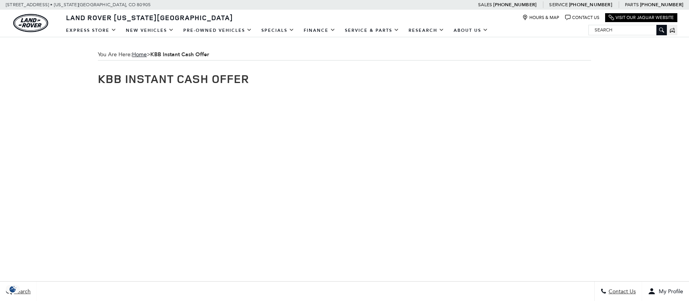 The width and height of the screenshot is (689, 301). Describe the element at coordinates (13, 289) in the screenshot. I see `img: Opt-Out Icon` at that location.